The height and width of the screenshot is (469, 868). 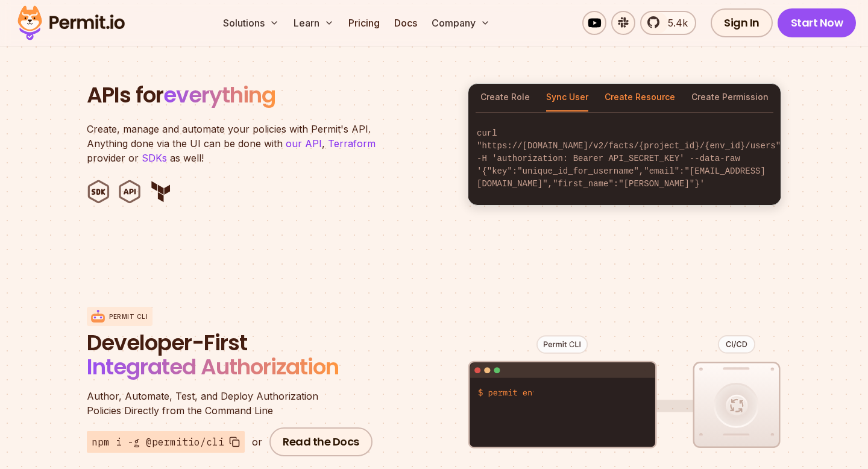 What do you see at coordinates (314, 23) in the screenshot?
I see `button: Learn` at bounding box center [314, 23].